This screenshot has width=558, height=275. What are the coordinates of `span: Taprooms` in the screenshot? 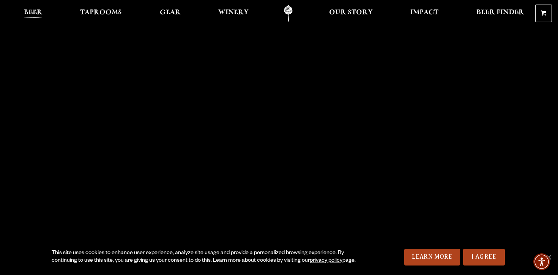 It's located at (101, 13).